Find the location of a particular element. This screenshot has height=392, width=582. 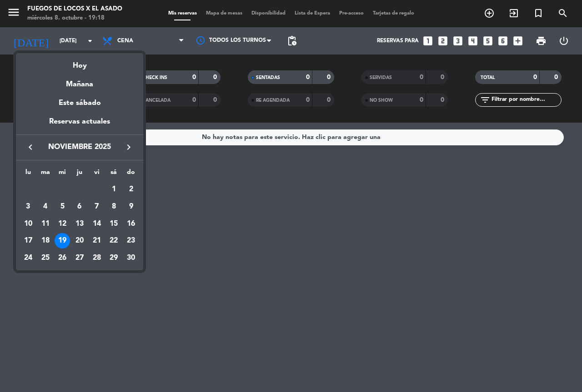

th: miércoles is located at coordinates (63, 174).